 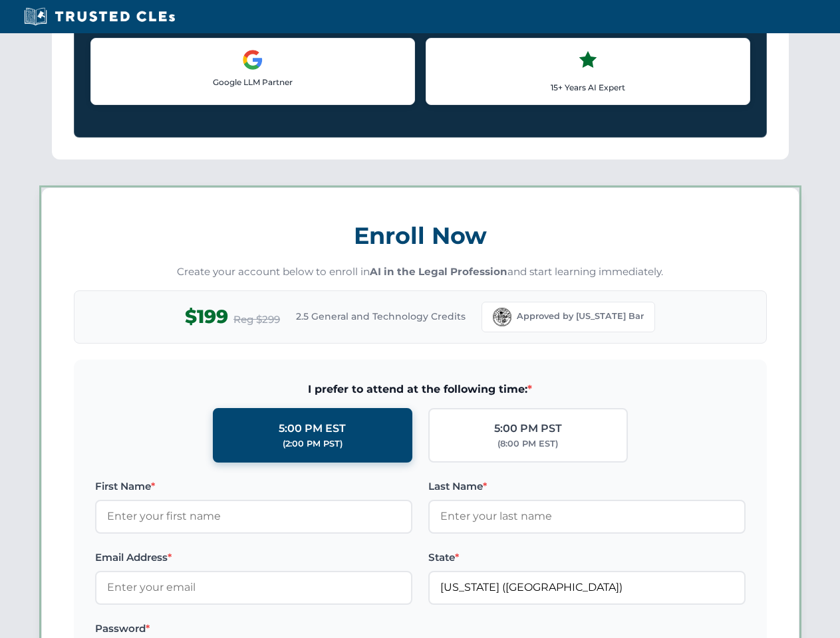 I want to click on label: Last Name, so click(x=586, y=487).